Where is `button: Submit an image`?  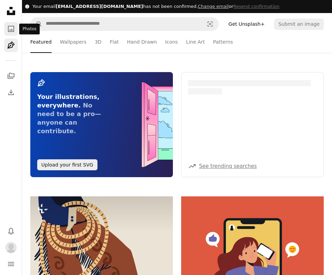 button: Submit an image is located at coordinates (299, 24).